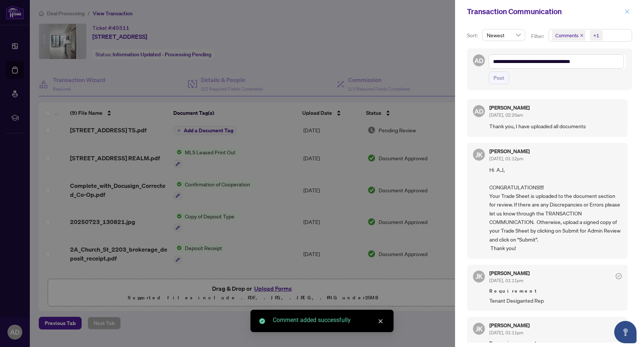 The width and height of the screenshot is (644, 347). I want to click on div: Transaction Communication, so click(544, 11).